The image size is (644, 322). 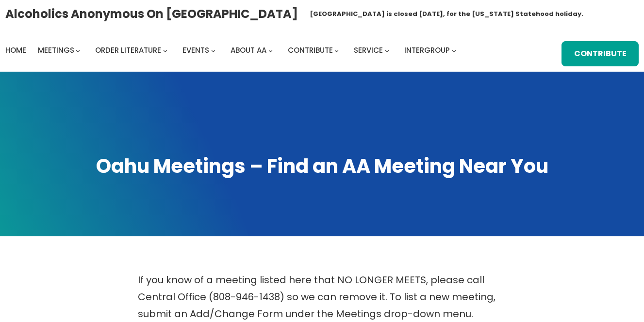 I want to click on a: Service, so click(x=368, y=51).